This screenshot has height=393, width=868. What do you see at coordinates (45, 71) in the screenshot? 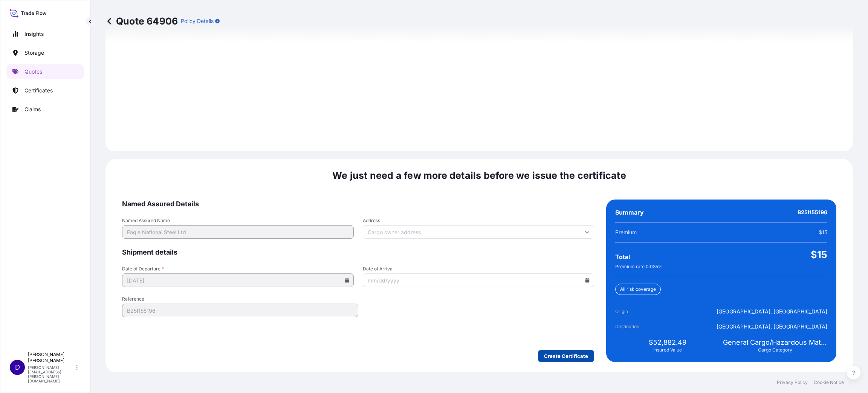
I see `a: Quotes` at bounding box center [45, 71].